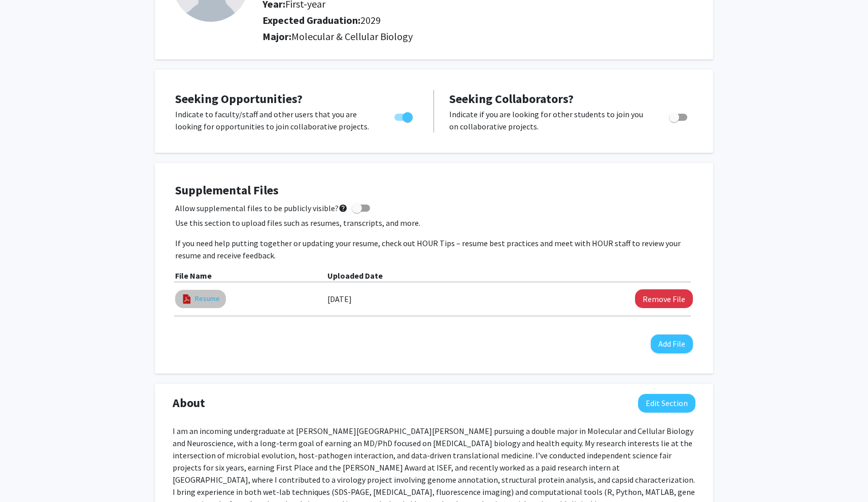  What do you see at coordinates (370, 20) in the screenshot?
I see `span: 2029` at bounding box center [370, 20].